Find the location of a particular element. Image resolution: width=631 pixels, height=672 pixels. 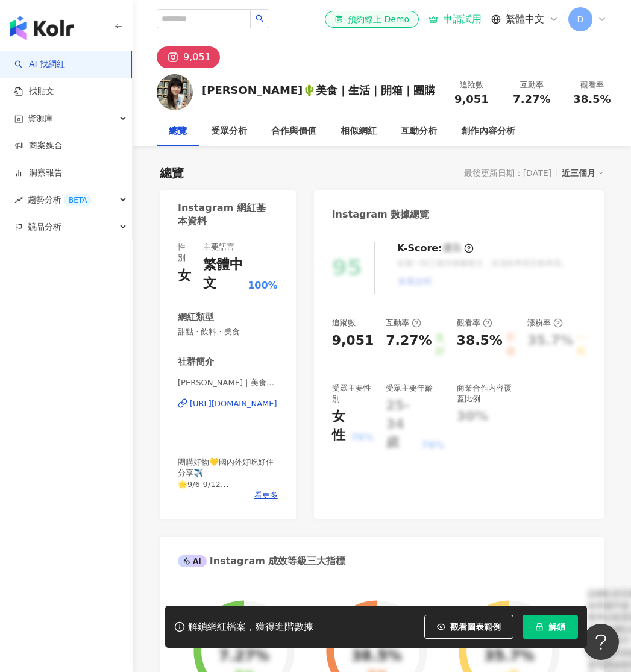

a: 找貼文 is located at coordinates (34, 92).